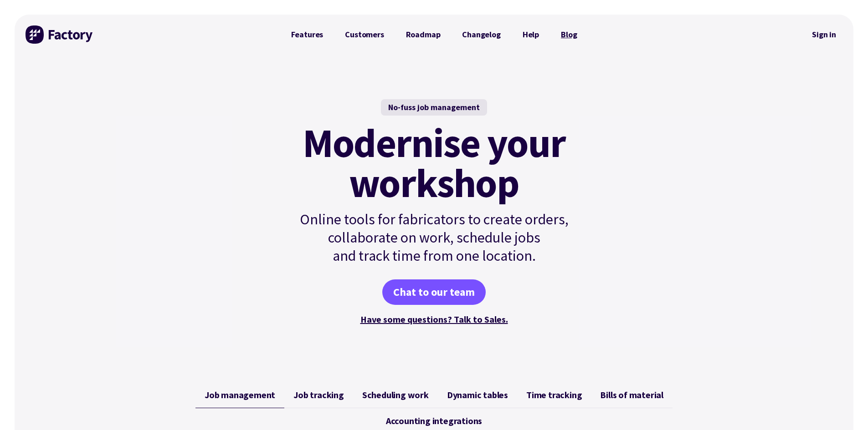 This screenshot has width=868, height=430. What do you see at coordinates (434, 421) in the screenshot?
I see `span: Accounting integrations` at bounding box center [434, 421].